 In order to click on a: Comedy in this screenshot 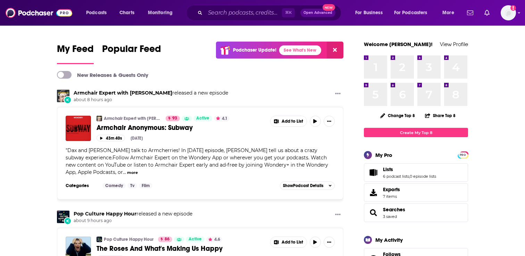, I will do `click(114, 186)`.